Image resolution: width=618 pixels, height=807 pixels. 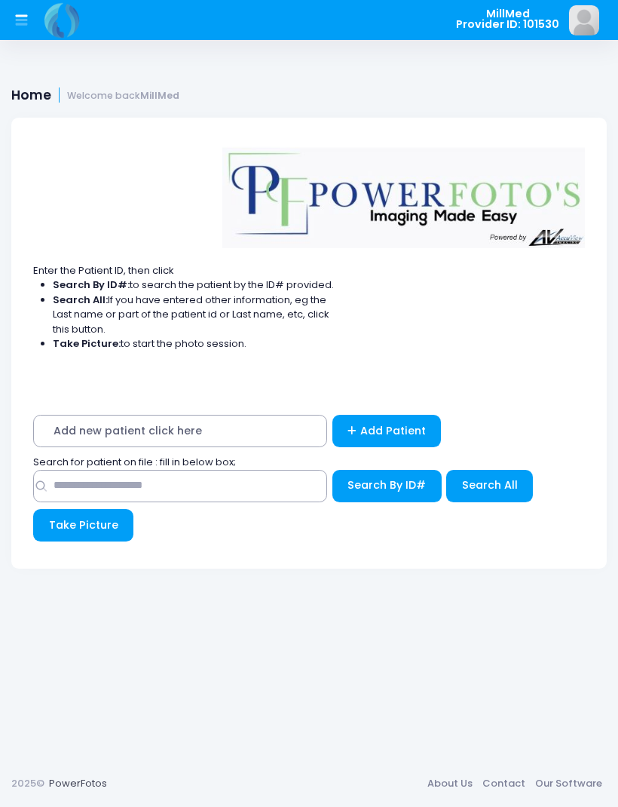 I want to click on strong: Search All:, so click(x=80, y=299).